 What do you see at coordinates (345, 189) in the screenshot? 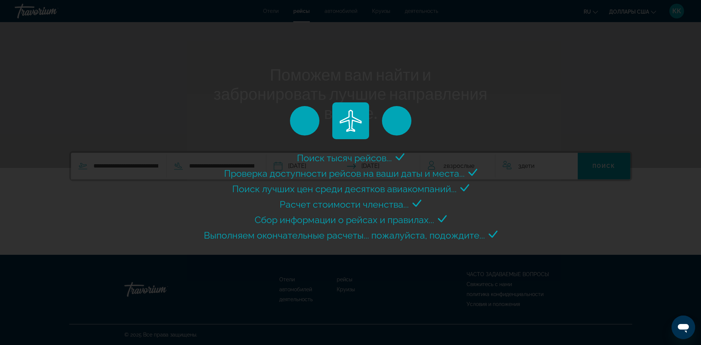
I see `span: Поиск лучших цен среди десятков авиакомпаний...` at bounding box center [345, 189].